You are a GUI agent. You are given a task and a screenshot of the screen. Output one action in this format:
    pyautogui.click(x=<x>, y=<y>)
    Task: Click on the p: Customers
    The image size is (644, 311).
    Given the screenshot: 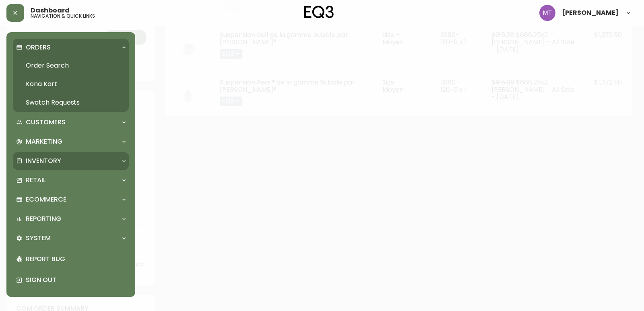 What is the action you would take?
    pyautogui.click(x=46, y=122)
    